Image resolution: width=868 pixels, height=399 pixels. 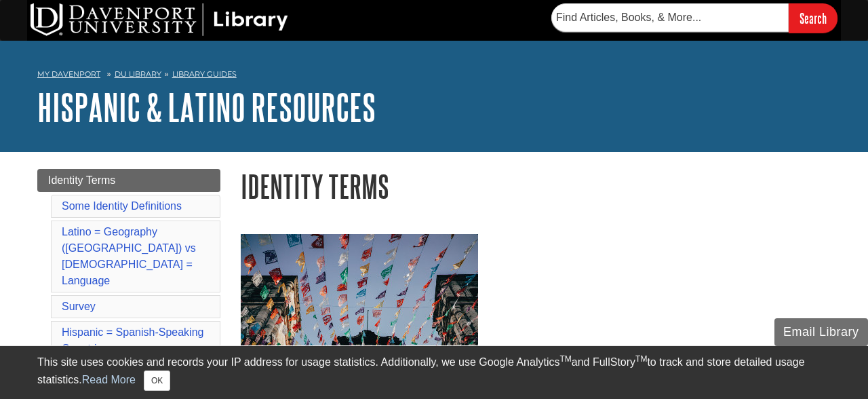 I want to click on img: DU Library, so click(x=160, y=20).